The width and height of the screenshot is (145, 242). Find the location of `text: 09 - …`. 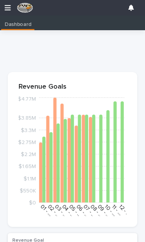

text: 09 - … is located at coordinates (104, 211).